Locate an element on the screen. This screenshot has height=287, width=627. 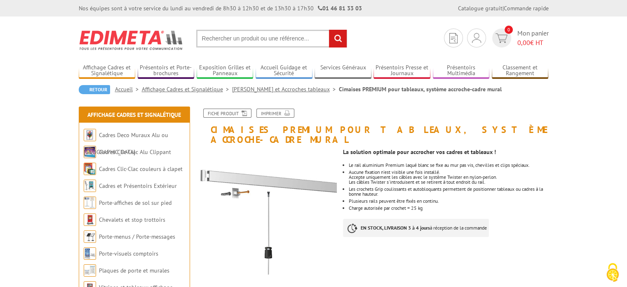
h1: Cimaises PREMIUM pour tableaux, système accroche-cadre mural is located at coordinates (374, 126).